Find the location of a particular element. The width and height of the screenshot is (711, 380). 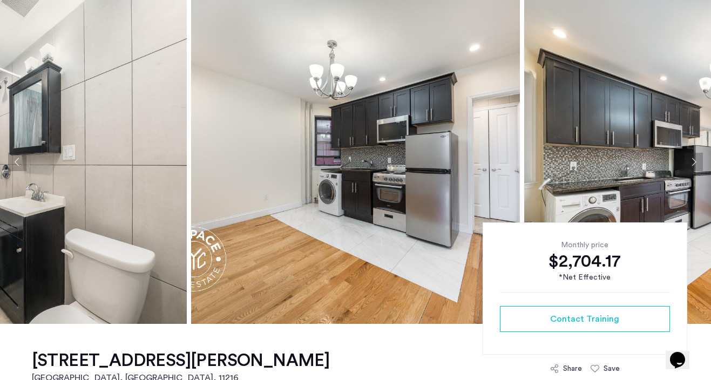

div: Save is located at coordinates (612, 369).